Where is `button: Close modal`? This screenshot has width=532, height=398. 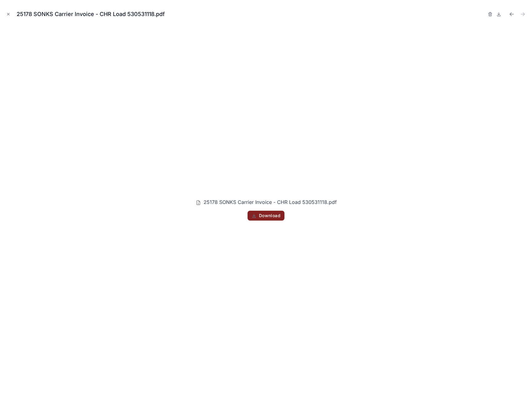
button: Close modal is located at coordinates (8, 14).